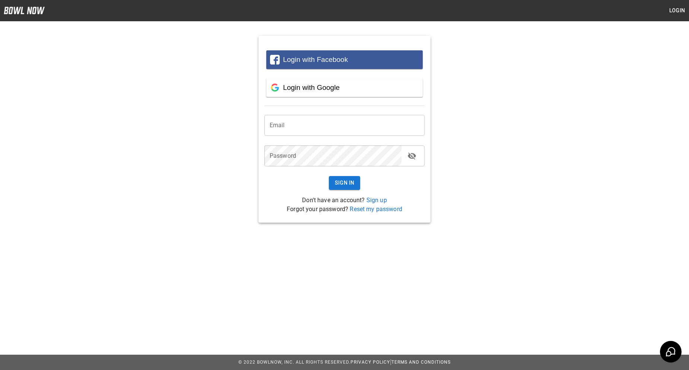 The height and width of the screenshot is (370, 689). I want to click on button: Sign In, so click(345, 183).